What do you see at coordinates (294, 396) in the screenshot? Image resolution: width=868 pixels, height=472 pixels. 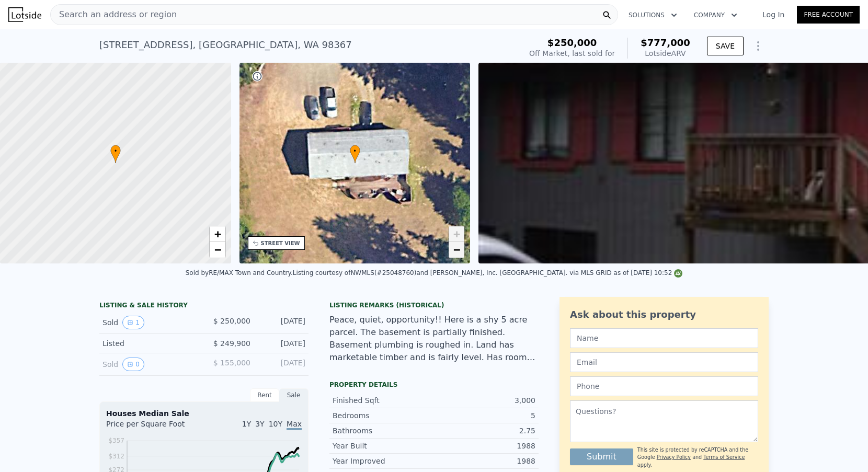 I see `div: Sale` at bounding box center [294, 396].